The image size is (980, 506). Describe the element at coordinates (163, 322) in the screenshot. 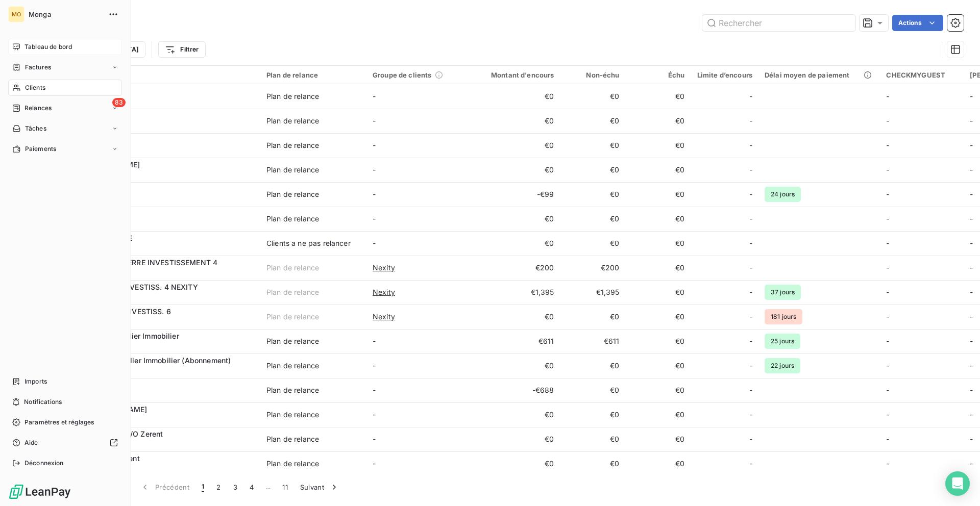

I see `span: 50882260` at that location.